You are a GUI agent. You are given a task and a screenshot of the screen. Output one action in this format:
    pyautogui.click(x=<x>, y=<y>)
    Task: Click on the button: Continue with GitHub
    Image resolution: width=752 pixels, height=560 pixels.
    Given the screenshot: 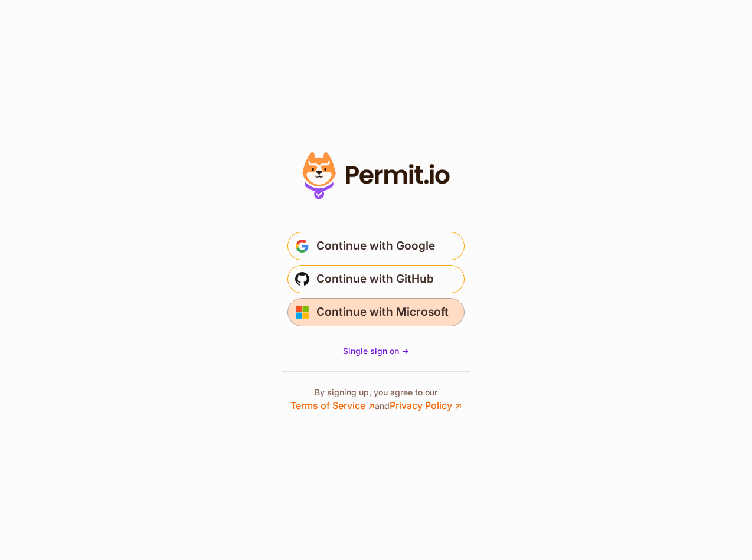 What is the action you would take?
    pyautogui.click(x=376, y=279)
    